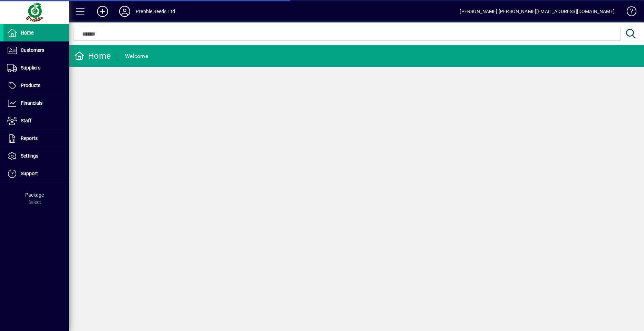 This screenshot has height=331, width=644. I want to click on a: Financials, so click(36, 103).